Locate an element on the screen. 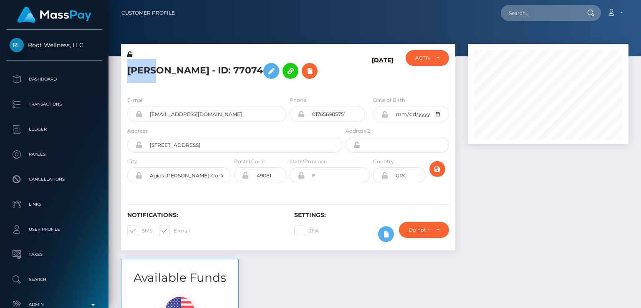 The image size is (641, 308). p: Payees is located at coordinates (54, 154).